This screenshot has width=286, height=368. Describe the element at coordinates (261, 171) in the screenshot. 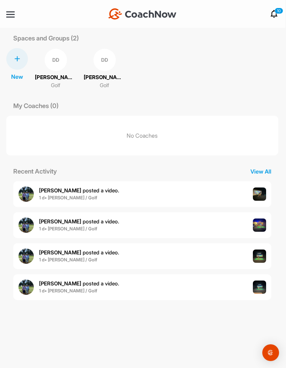

I see `p: View All` at that location.